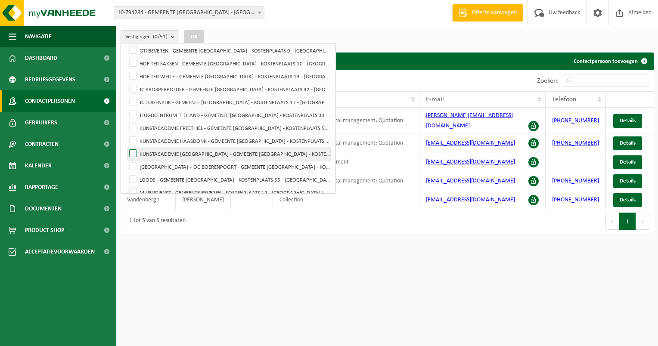  What do you see at coordinates (612, 221) in the screenshot?
I see `button: Previous` at bounding box center [612, 221].